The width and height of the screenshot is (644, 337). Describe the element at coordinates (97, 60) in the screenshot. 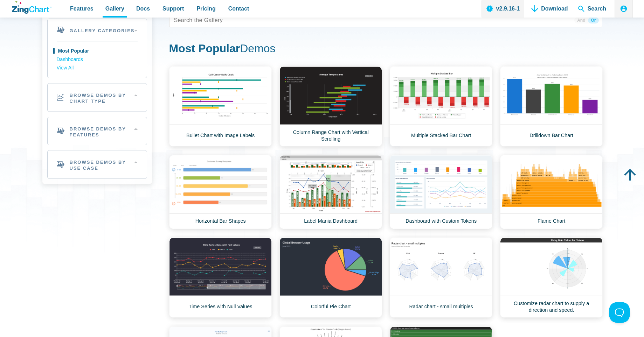

I see `a: Dashboards` at that location.